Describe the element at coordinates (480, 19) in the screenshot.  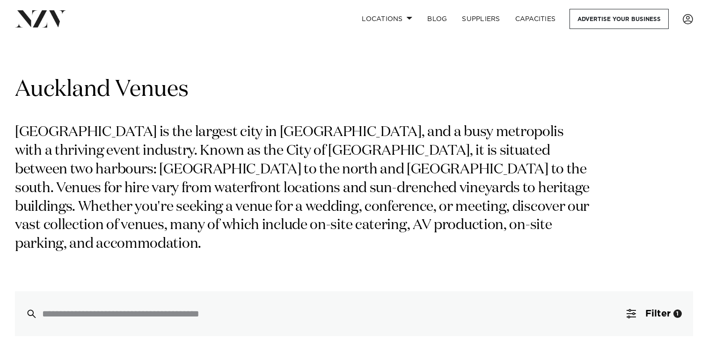
I see `a: SUPPLIERS` at that location.